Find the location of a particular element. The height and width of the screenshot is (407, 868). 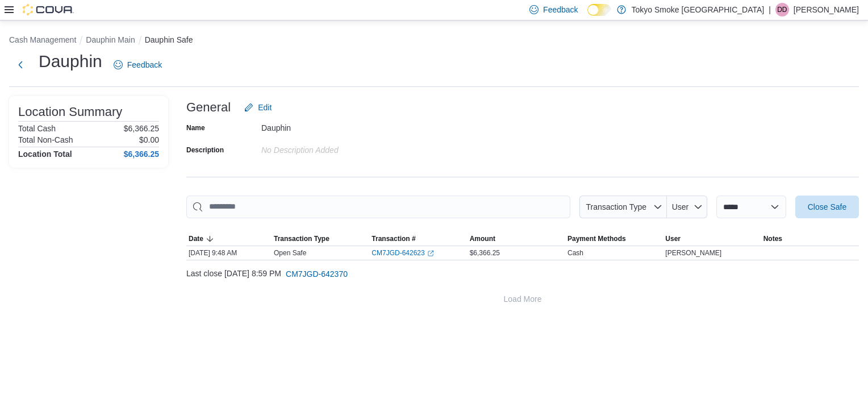

button: CM7JGD-642370 is located at coordinates (317, 274).